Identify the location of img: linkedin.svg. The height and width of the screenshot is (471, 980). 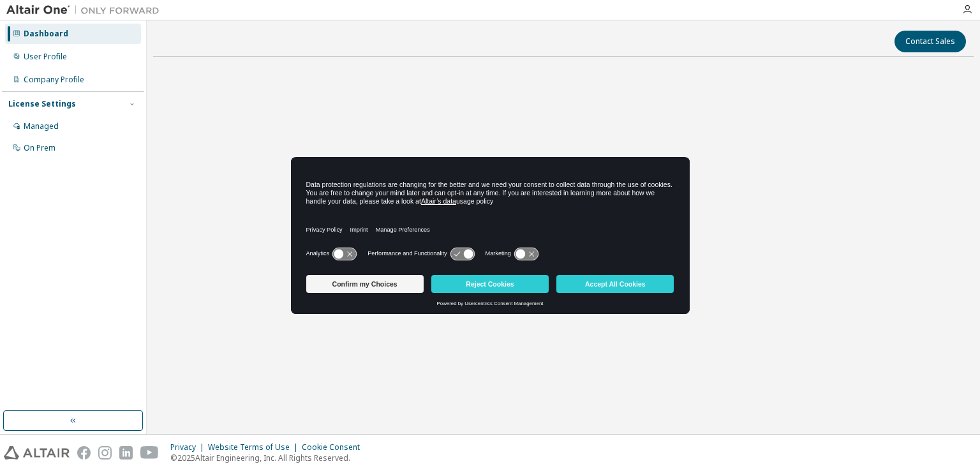
(126, 452).